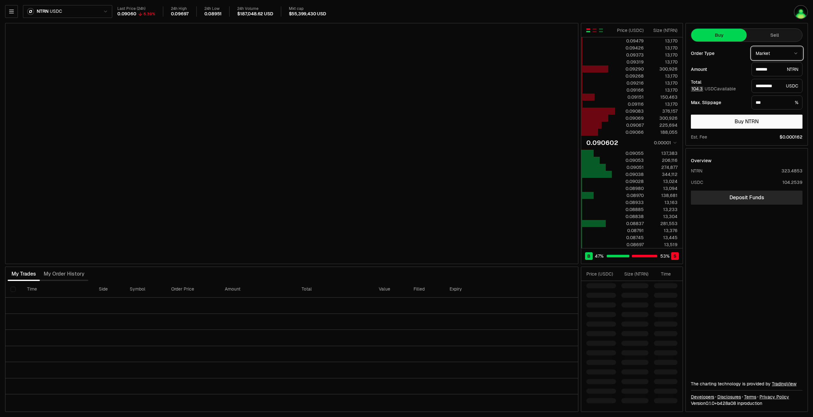 This screenshot has height=417, width=813. Describe the element at coordinates (719, 102) in the screenshot. I see `div: Max. Slippage` at that location.